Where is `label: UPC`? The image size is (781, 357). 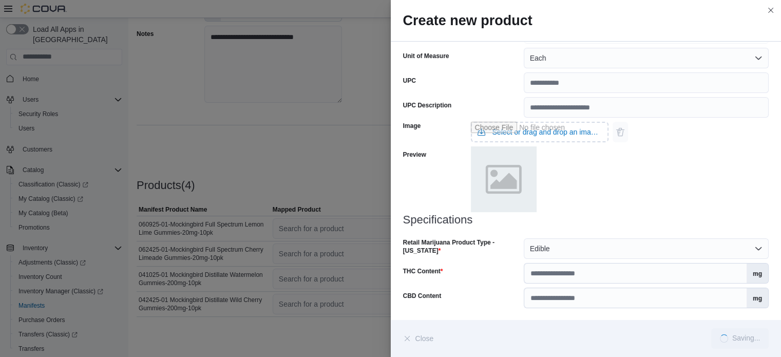 label: UPC is located at coordinates (409, 81).